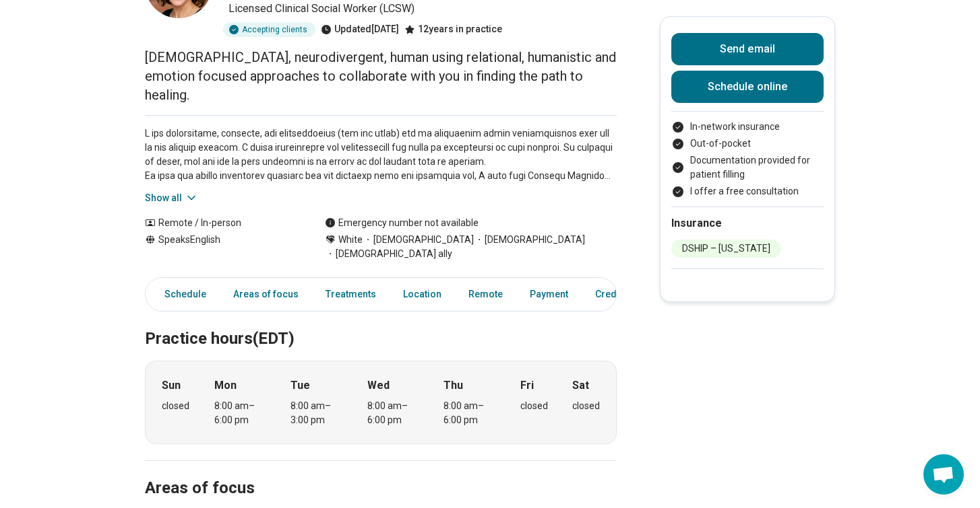 This screenshot has width=980, height=508. I want to click on a: Credentials, so click(620, 295).